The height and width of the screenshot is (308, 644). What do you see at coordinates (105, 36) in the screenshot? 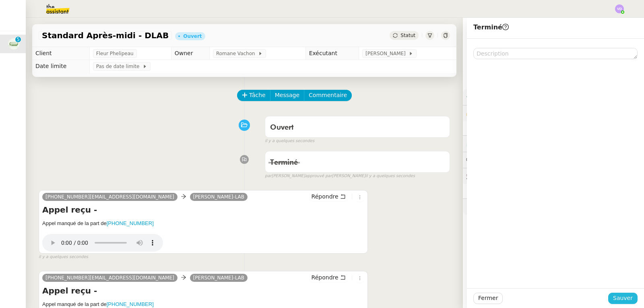
I see `span: Standard Après-midi - DLAB` at bounding box center [105, 36].